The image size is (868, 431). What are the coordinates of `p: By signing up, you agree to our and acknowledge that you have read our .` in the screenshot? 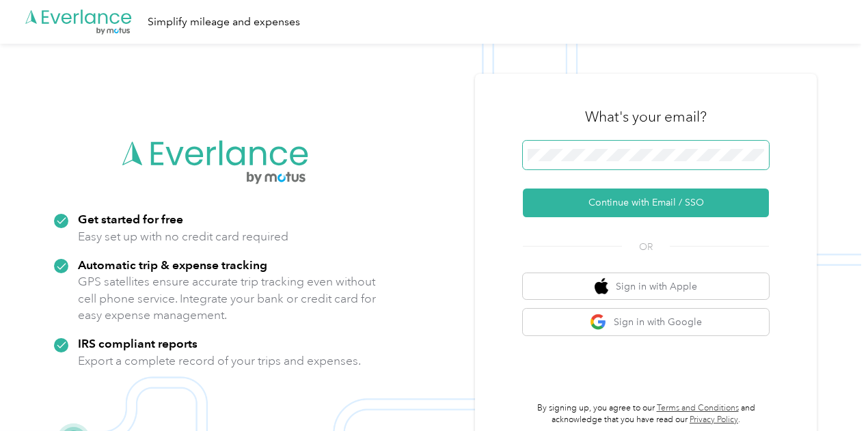 It's located at (646, 414).